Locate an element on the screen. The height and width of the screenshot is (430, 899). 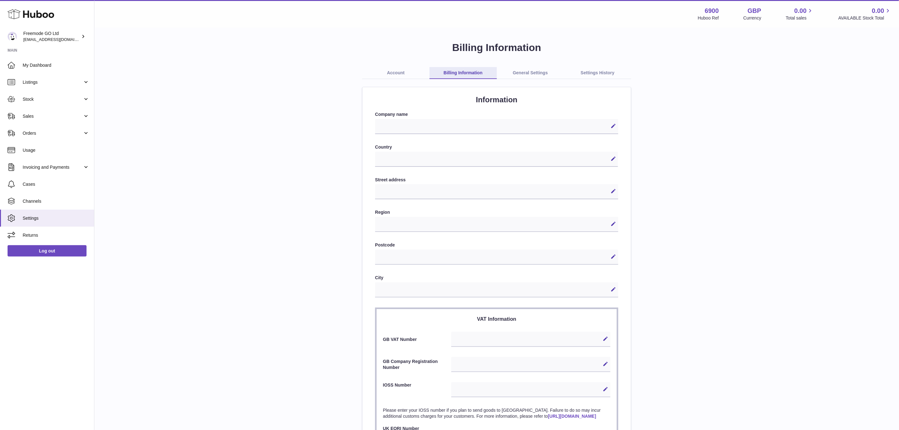
span: AVAILABLE Stock Total is located at coordinates (865, 18).